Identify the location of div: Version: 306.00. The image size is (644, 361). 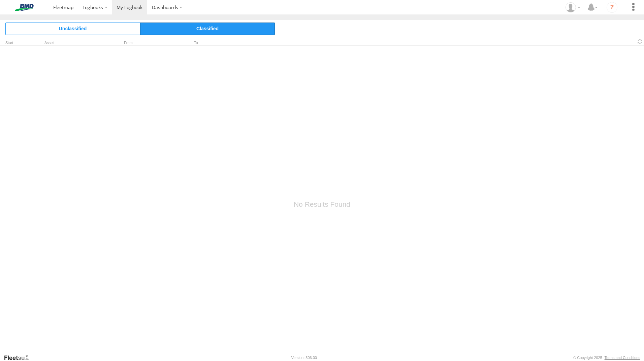
(304, 358).